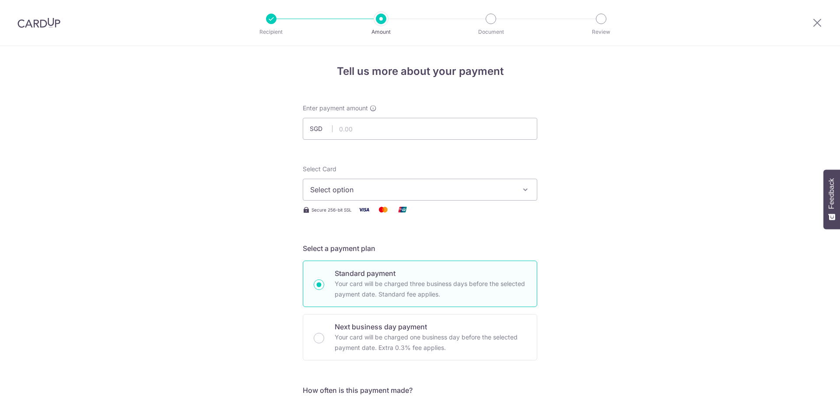  Describe the element at coordinates (332, 210) in the screenshot. I see `span: Secure 256-bit SSL` at that location.